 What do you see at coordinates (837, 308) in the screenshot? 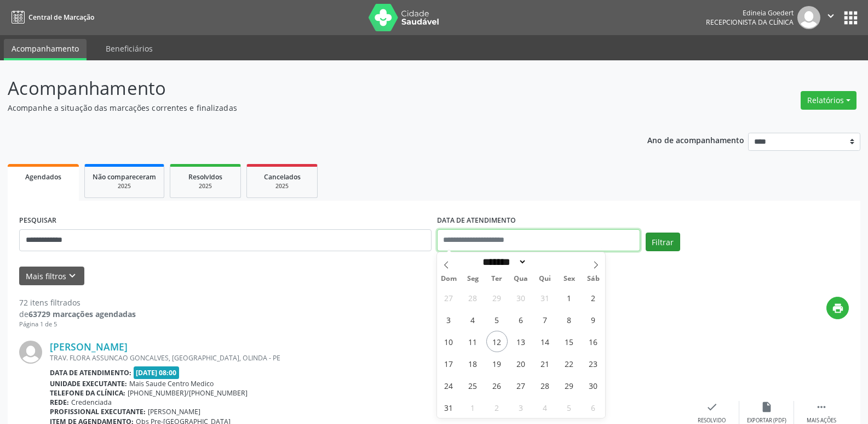
I see `button: print` at bounding box center [837, 308].